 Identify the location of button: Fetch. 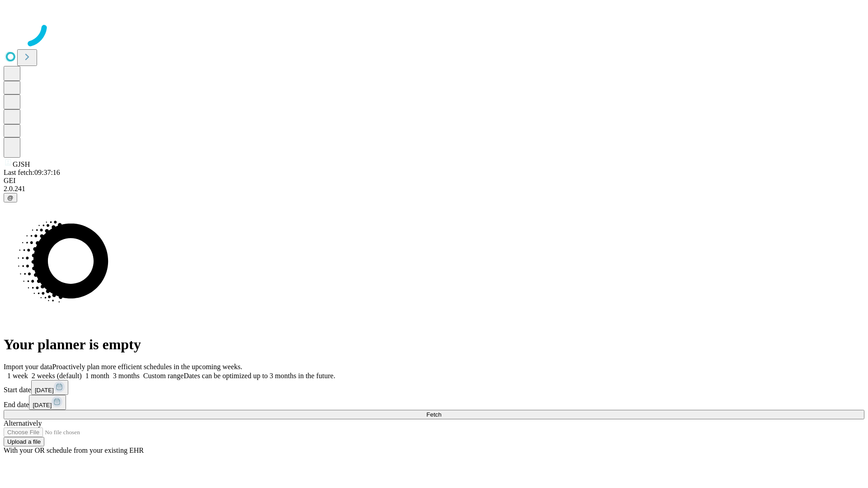
(434, 414).